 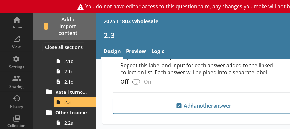 I want to click on a: 2.1c, so click(x=75, y=71).